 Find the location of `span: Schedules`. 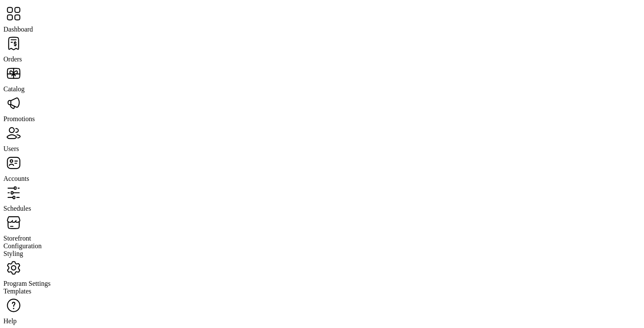

span: Schedules is located at coordinates (17, 208).